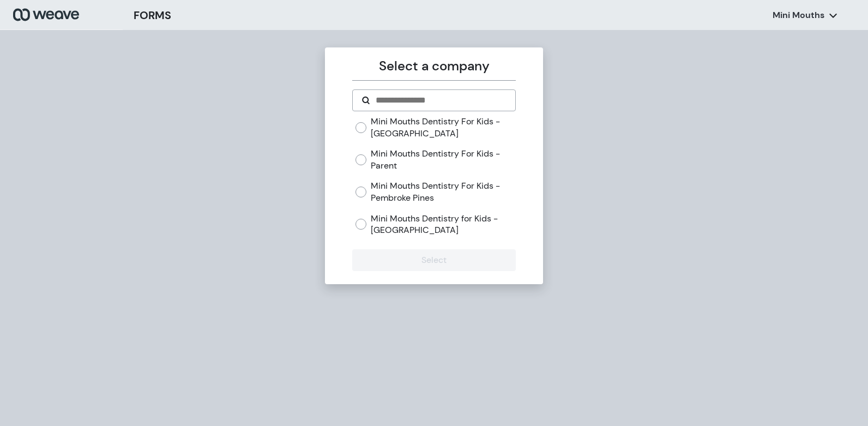 This screenshot has height=426, width=868. What do you see at coordinates (433, 260) in the screenshot?
I see `button: Select` at bounding box center [433, 260].